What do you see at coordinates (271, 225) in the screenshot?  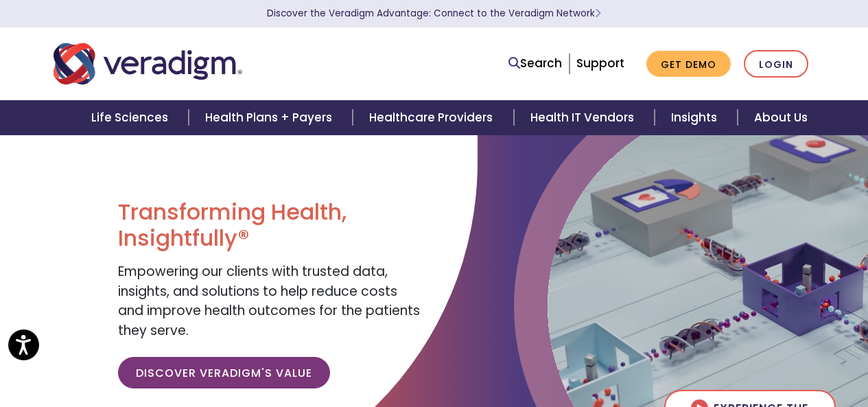 I see `h1: Transforming Health, Insightfully®` at bounding box center [271, 225].